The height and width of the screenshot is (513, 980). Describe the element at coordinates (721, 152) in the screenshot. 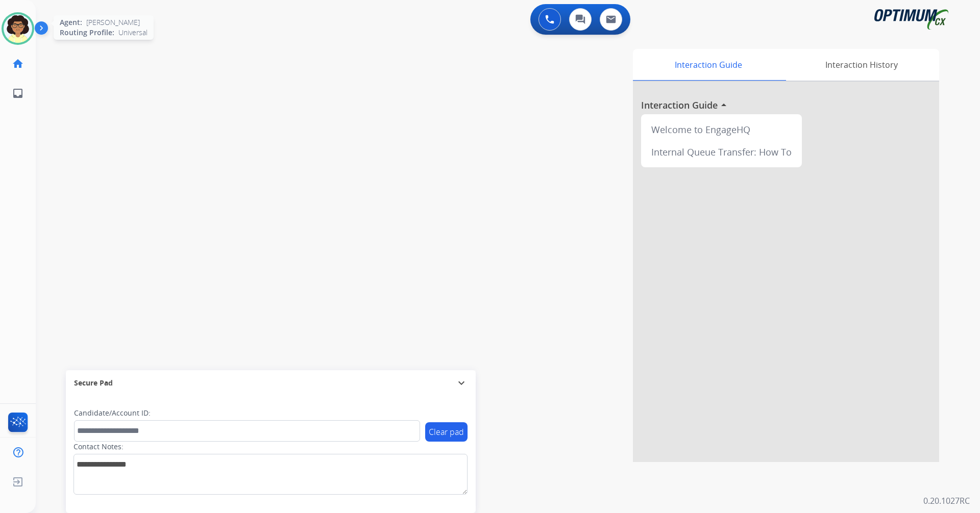

I see `div: Internal Queue Transfer: How To` at that location.